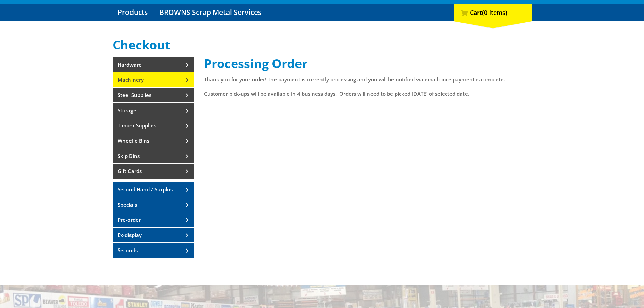 Image resolution: width=644 pixels, height=308 pixels. What do you see at coordinates (368, 80) in the screenshot?
I see `p: Thank you for your order! The payment is currently processing and you will be notified via email ...` at bounding box center [368, 80].